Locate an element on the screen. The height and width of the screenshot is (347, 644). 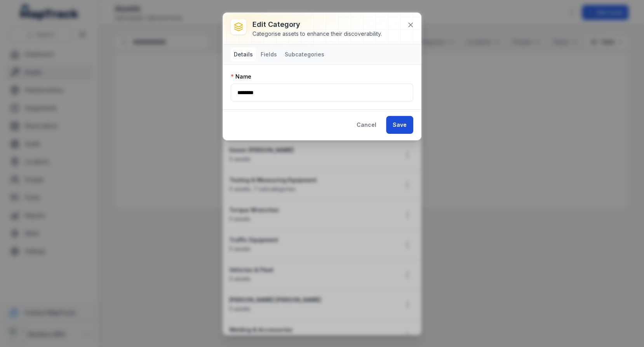
button: Cancel is located at coordinates (366, 125).